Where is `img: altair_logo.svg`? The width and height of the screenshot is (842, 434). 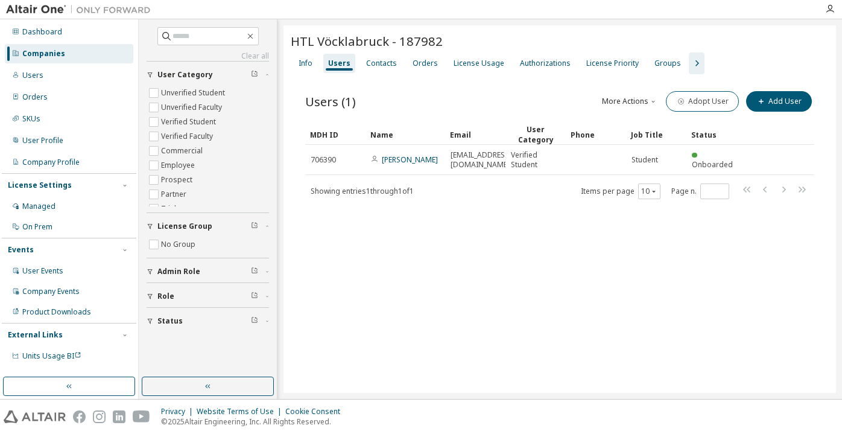
img: altair_logo.svg is located at coordinates (34, 416).